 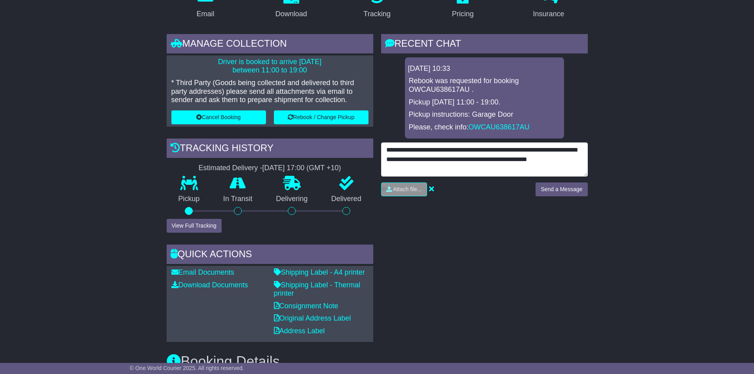 I want to click on button: View Full Tracking, so click(x=194, y=226).